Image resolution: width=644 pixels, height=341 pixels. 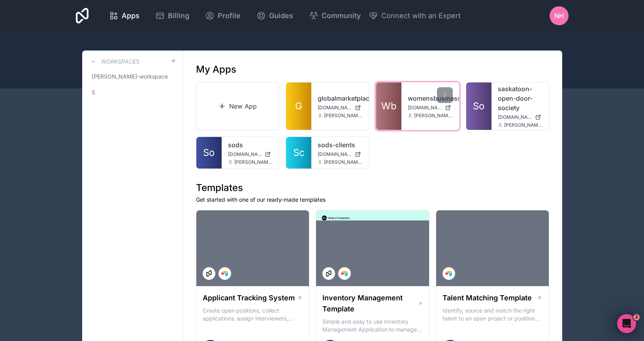 What do you see at coordinates (372, 200) in the screenshot?
I see `p: Get started with one of our ready-made templates` at bounding box center [372, 200].